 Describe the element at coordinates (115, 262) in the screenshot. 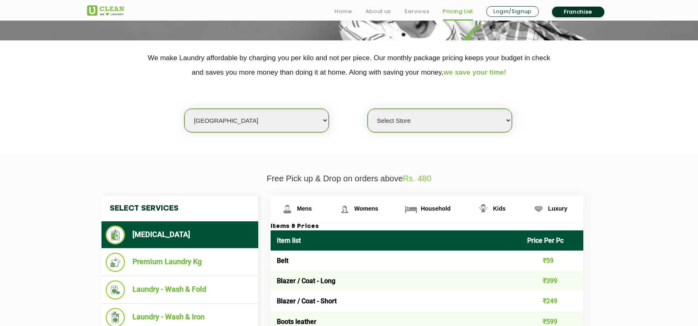

I see `img: Premium Laundry Kg` at that location.